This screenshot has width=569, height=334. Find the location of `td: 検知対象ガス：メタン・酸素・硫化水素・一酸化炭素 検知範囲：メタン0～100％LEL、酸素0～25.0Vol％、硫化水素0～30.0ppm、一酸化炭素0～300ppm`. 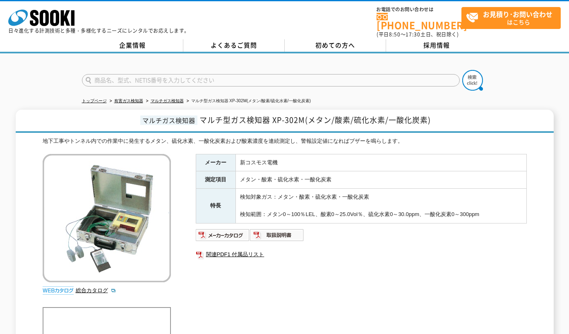

td: 検知対象ガス：メタン・酸素・硫化水素・一酸化炭素 検知範囲：メタン0～100％LEL、酸素0～25.0Vol％、硫化水素0～30.0ppm、一酸化炭素0～300ppm is located at coordinates (380, 206).